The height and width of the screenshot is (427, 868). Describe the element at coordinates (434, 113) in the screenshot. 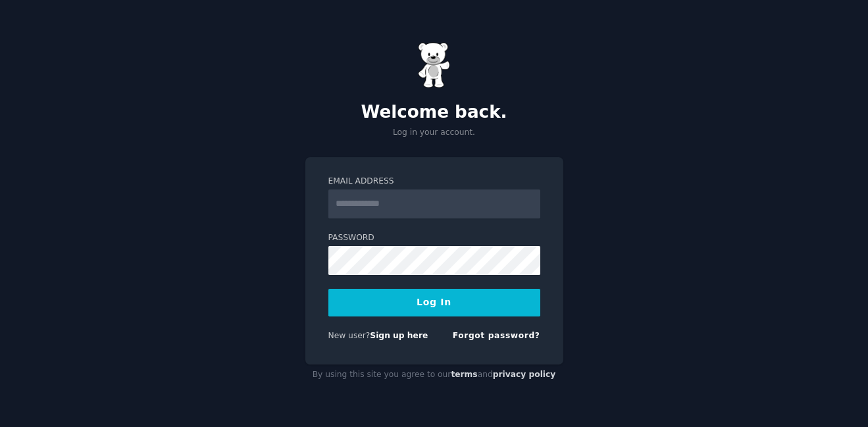

I see `h2: Welcome back.` at that location.